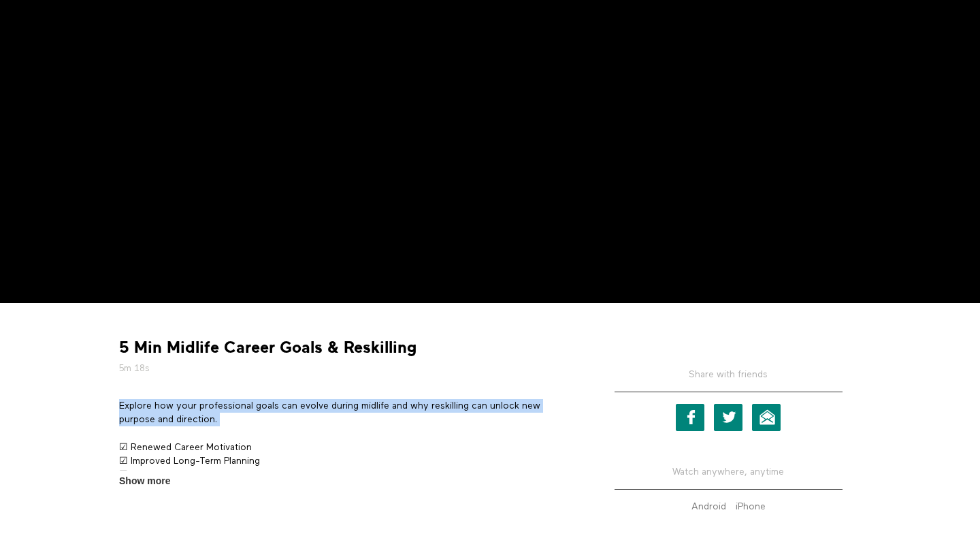  What do you see at coordinates (766, 417) in the screenshot?
I see `a: Email` at bounding box center [766, 417].